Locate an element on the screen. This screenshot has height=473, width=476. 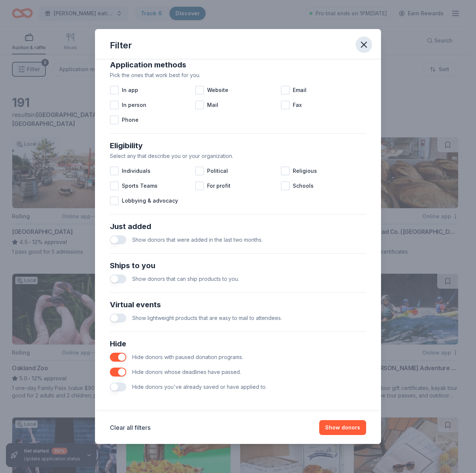
span: Fax is located at coordinates (297, 105).